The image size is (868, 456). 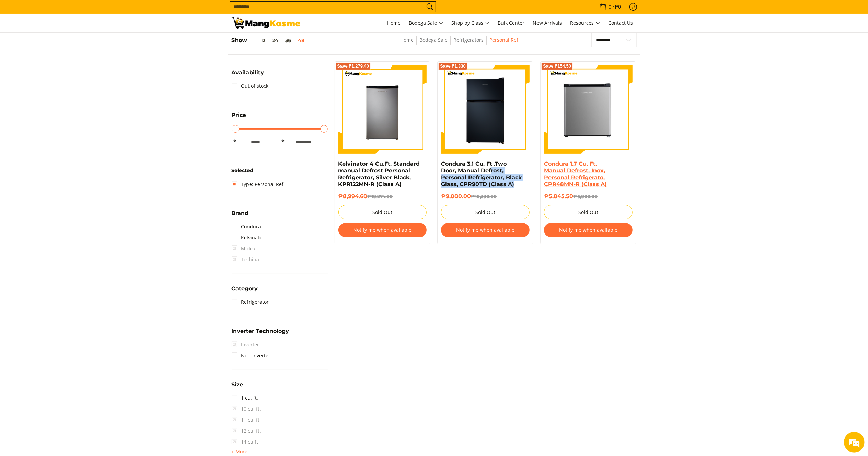 What do you see at coordinates (481, 174) in the screenshot?
I see `a: Condura 3.1 Cu. Ft .Two Door, Manual Defrost, Personal Refrigerator, Black Glass, CPR90TD (Class A)` at bounding box center [481, 174].